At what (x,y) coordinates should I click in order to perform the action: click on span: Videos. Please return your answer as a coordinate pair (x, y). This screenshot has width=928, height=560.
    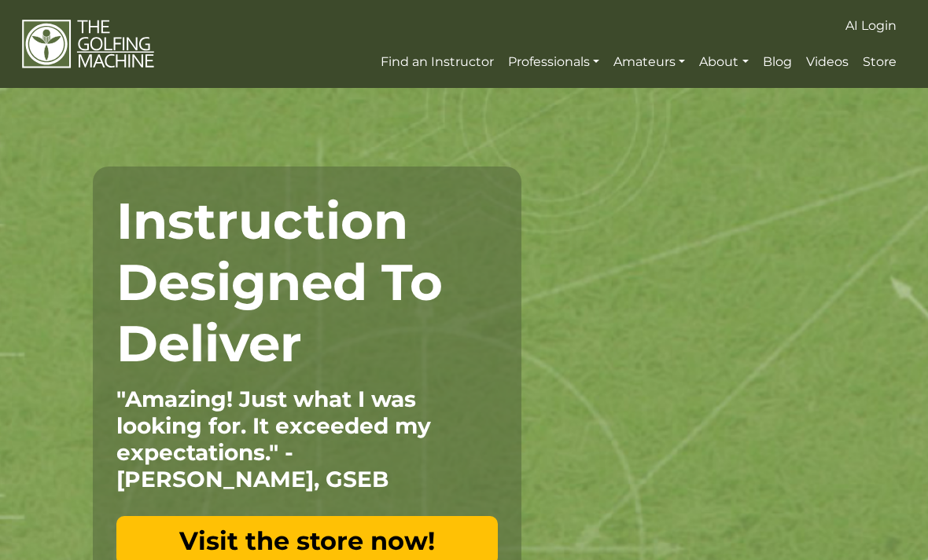
    Looking at the image, I should click on (827, 61).